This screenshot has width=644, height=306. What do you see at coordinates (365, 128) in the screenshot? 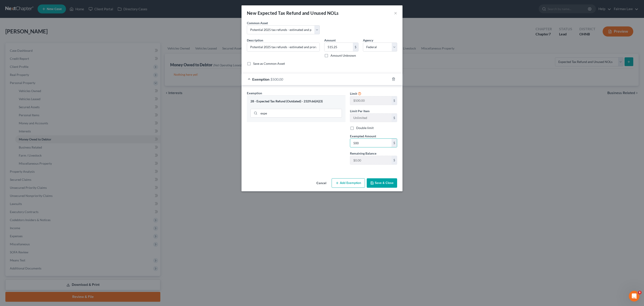
I see `label: Double limit` at bounding box center [365, 128].